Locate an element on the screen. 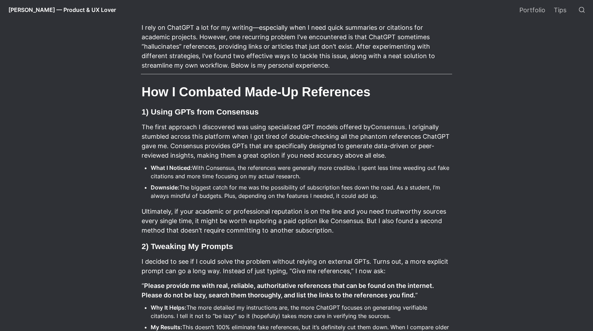 The width and height of the screenshot is (593, 331). p: I rely on ChatGPT a lot for my writing—especially when I need quick summaries or citations for ac... is located at coordinates (297, 46).